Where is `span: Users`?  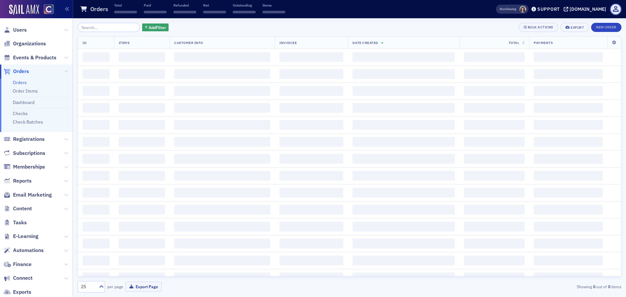 span: Users is located at coordinates (20, 30).